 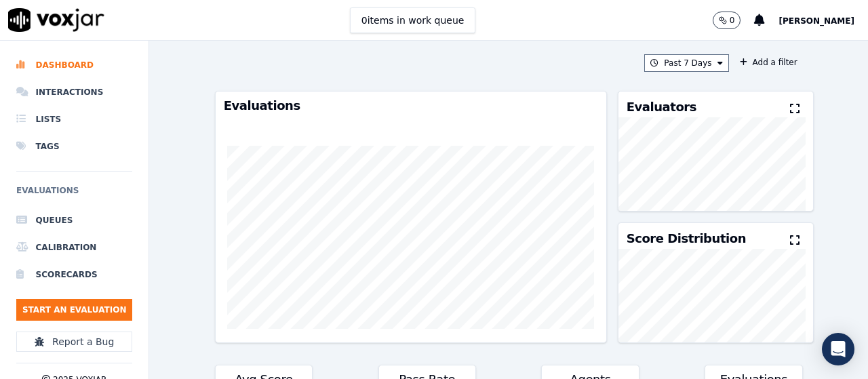 What do you see at coordinates (74, 119) in the screenshot?
I see `a: Lists` at bounding box center [74, 119].